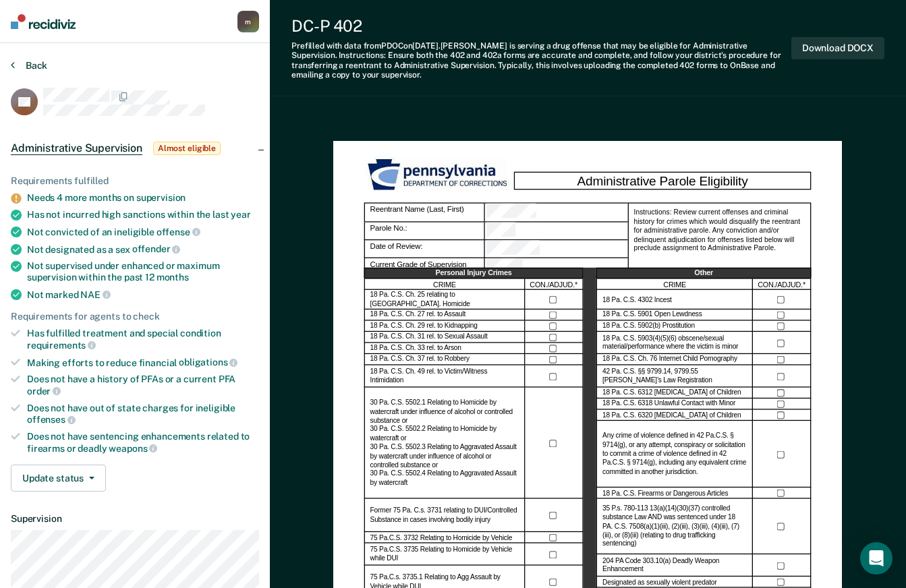 The image size is (906, 588). Describe the element at coordinates (157, 249) in the screenshot. I see `span: offender` at that location.